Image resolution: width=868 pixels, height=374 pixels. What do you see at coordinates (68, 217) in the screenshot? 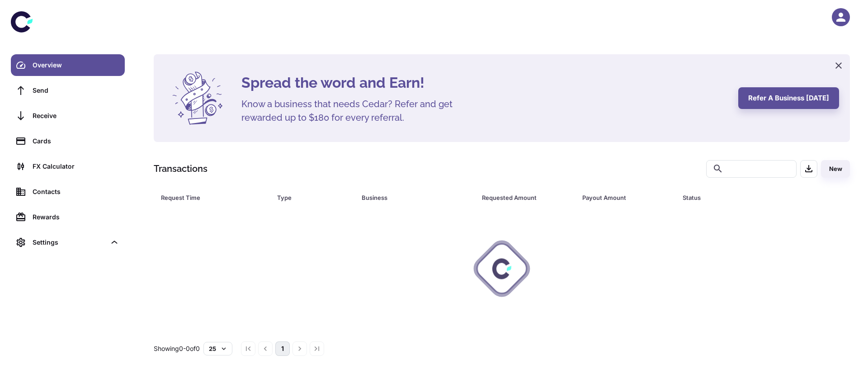
I see `a: Rewards` at bounding box center [68, 217].